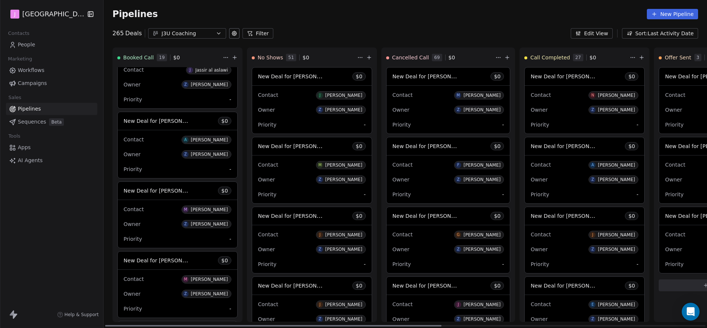 Image resolution: width=707 pixels, height=328 pixels. I want to click on span: No Shows, so click(270, 58).